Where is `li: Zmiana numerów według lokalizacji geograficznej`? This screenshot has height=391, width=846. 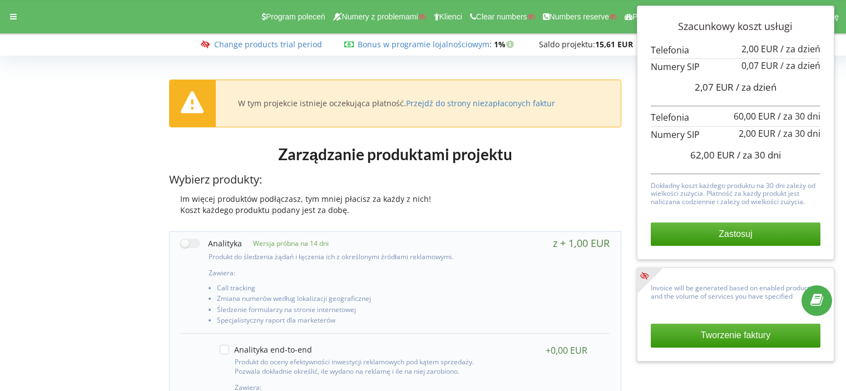 li: Zmiana numerów według lokalizacji geograficznej is located at coordinates (349, 300).